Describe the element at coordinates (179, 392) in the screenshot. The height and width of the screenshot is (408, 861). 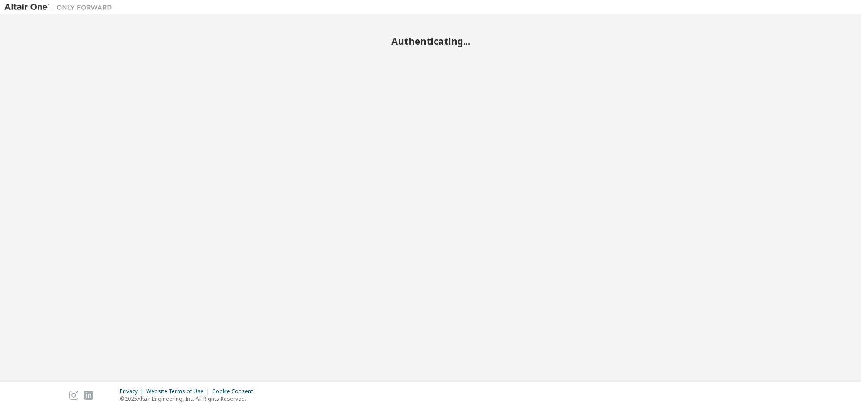
I see `div: Website Terms of Use` at that location.